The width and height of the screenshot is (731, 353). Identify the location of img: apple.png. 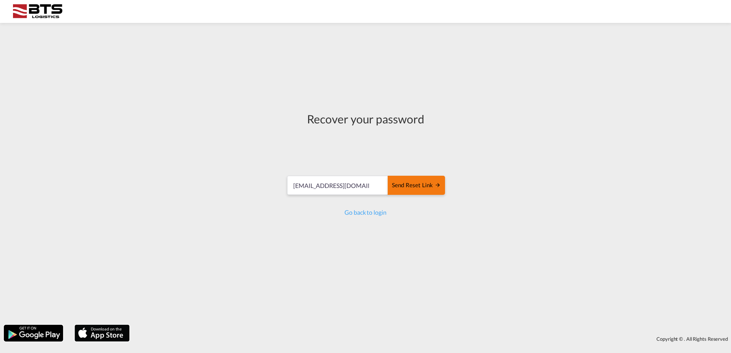
(102, 333).